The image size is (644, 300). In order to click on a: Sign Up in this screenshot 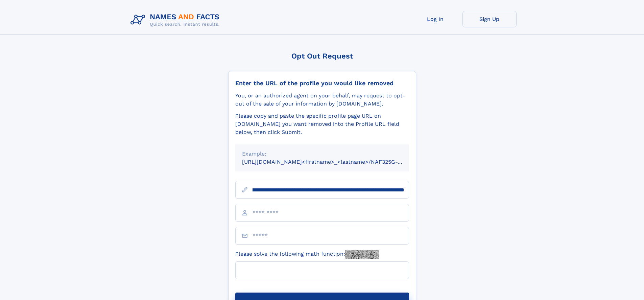, I will do `click(490, 19)`.